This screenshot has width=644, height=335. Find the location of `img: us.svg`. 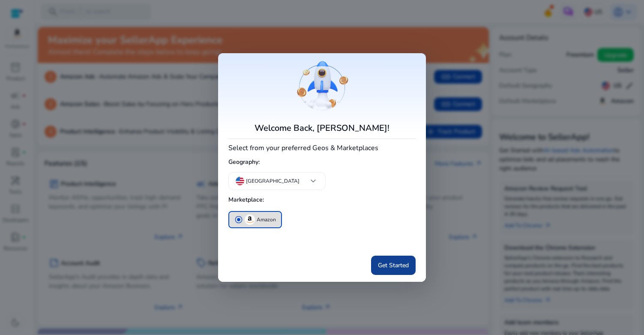

img: us.svg is located at coordinates (240, 181).